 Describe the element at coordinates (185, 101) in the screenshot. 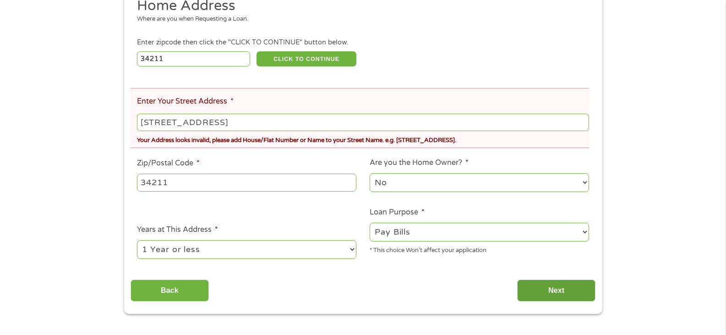

I see `label: Enter Your Street Address` at that location.